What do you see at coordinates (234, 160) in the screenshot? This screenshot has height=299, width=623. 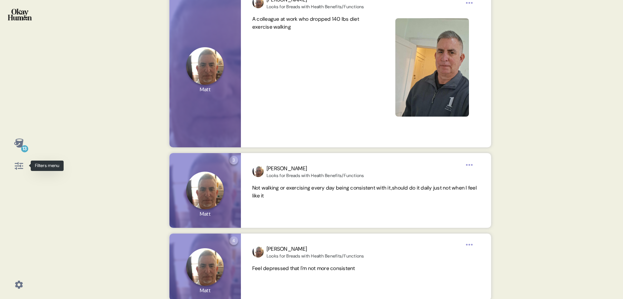 I see `div: 3` at bounding box center [234, 160].